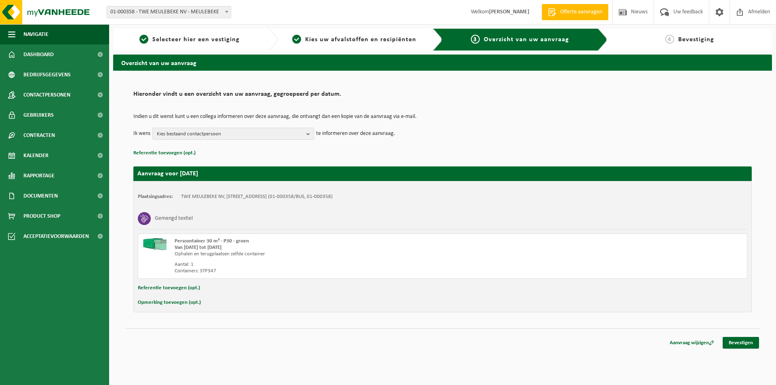 The height and width of the screenshot is (385, 776). Describe the element at coordinates (47, 95) in the screenshot. I see `span: Contactpersonen` at that location.